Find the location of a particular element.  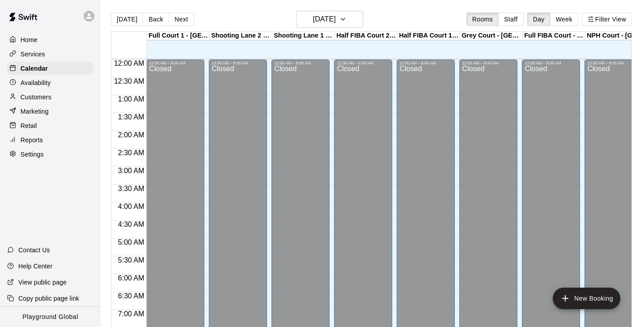

button: Next is located at coordinates (181, 19).